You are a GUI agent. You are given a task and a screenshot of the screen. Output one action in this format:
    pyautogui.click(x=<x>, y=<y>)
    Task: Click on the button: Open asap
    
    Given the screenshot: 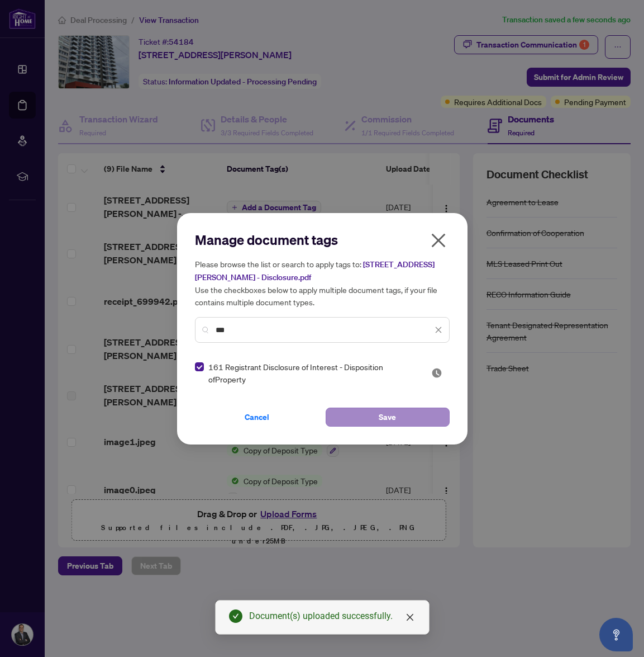 What is the action you would take?
    pyautogui.click(x=616, y=635)
    